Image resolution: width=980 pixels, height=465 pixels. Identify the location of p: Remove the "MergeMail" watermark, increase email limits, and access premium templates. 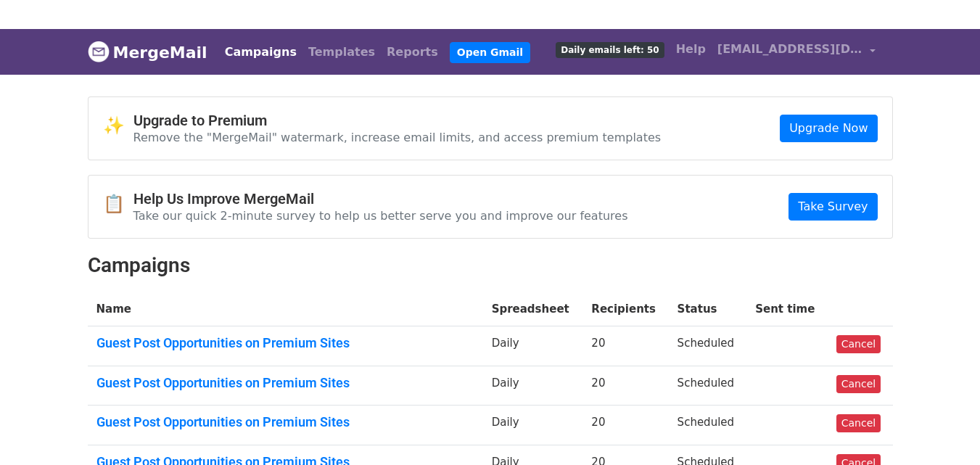
(397, 137).